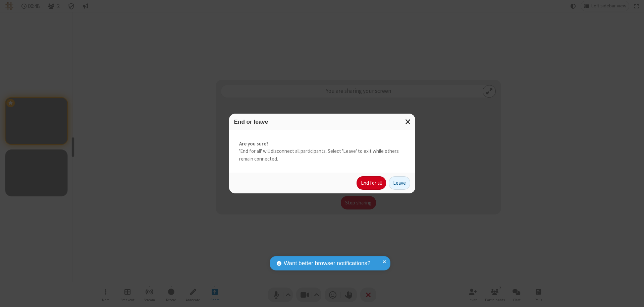  What do you see at coordinates (400, 183) in the screenshot?
I see `button: Leave` at bounding box center [400, 183].